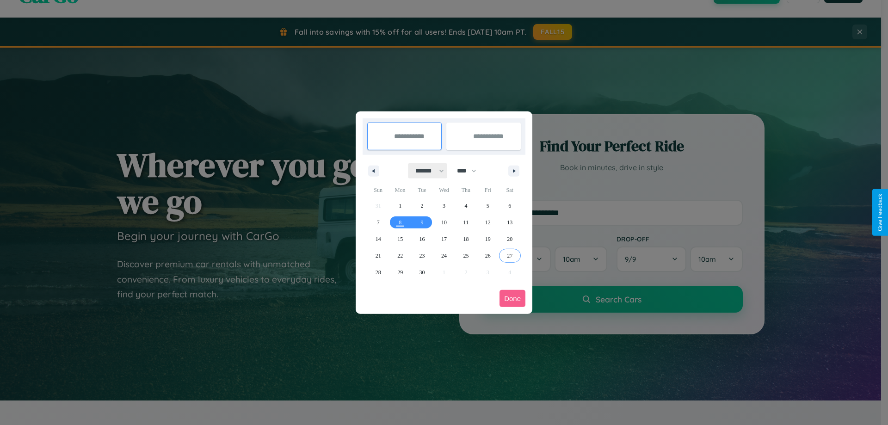 Image resolution: width=888 pixels, height=425 pixels. Describe the element at coordinates (378, 256) in the screenshot. I see `button: 21` at that location.